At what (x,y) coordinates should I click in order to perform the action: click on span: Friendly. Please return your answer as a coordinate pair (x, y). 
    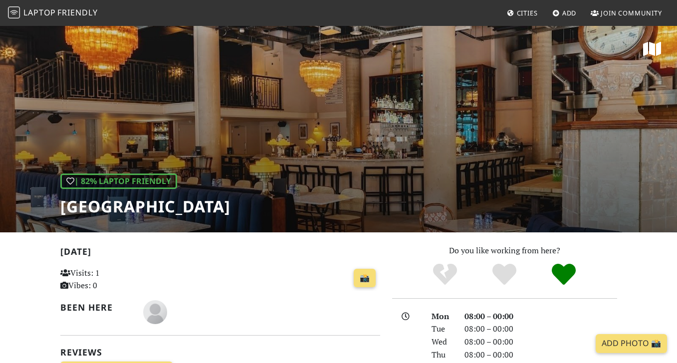
    Looking at the image, I should click on (77, 12).